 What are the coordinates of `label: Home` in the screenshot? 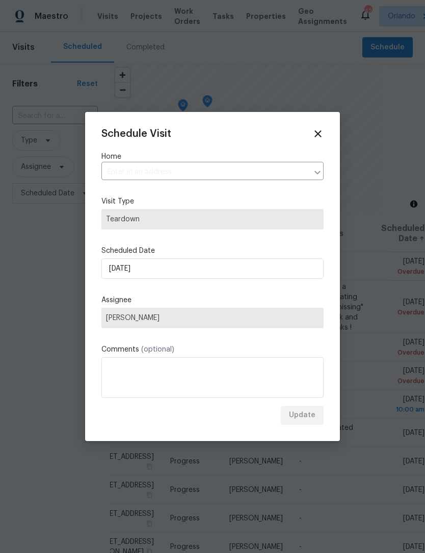 It's located at (212, 157).